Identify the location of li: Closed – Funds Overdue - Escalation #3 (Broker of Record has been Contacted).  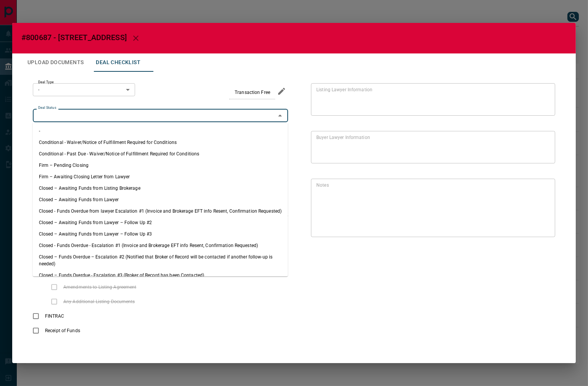
(160, 275).